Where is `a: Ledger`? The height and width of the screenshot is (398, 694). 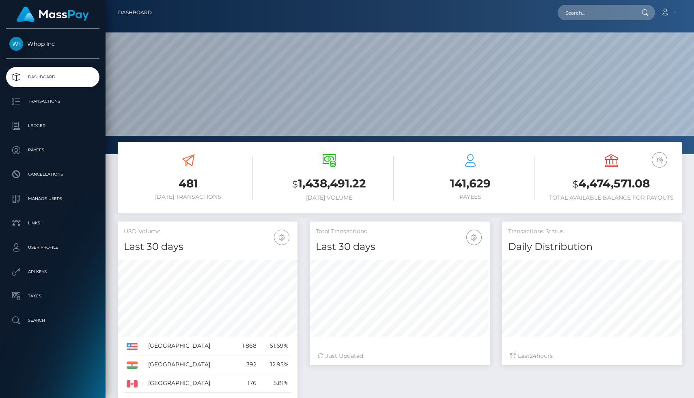
a: Ledger is located at coordinates (53, 126).